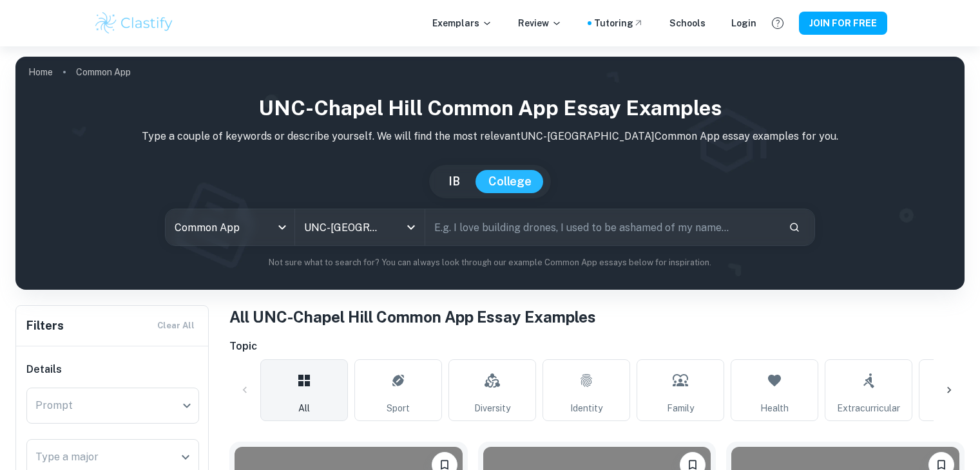 The height and width of the screenshot is (470, 980). I want to click on button: JOIN FOR FREE, so click(843, 24).